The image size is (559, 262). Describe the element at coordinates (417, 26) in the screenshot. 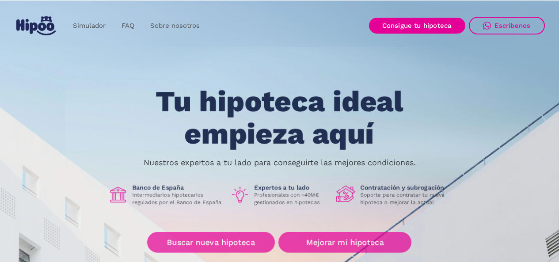

I see `a: Consigue tu hipoteca` at that location.